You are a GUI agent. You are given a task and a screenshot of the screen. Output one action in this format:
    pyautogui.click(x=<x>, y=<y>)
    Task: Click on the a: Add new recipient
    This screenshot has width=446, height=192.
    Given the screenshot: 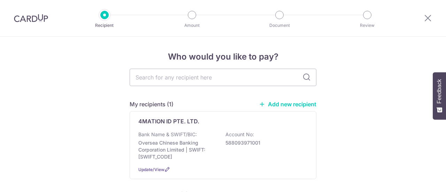 What is the action you would take?
    pyautogui.click(x=287, y=104)
    